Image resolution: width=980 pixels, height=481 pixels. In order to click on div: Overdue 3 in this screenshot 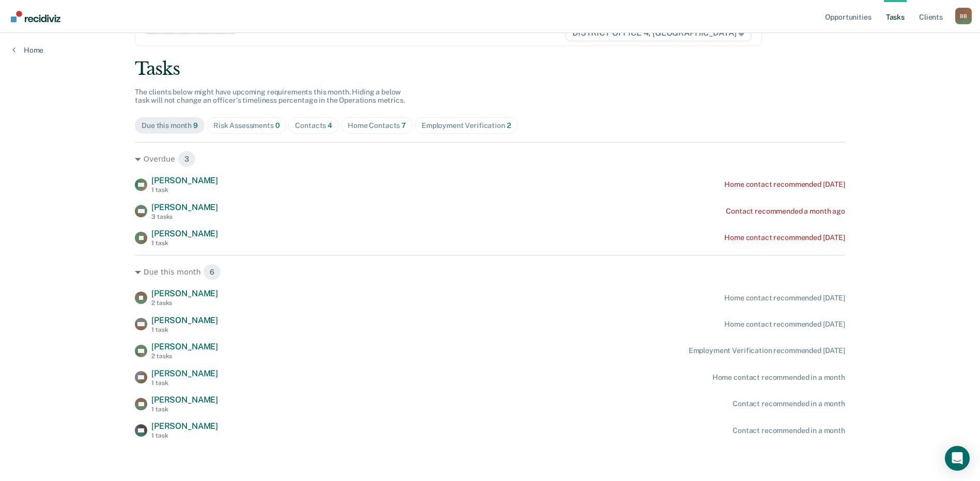, I will do `click(490, 159)`.